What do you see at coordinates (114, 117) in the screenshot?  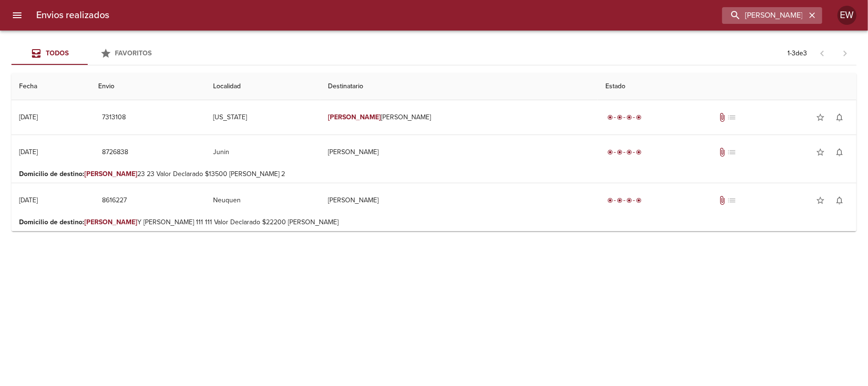 I see `button: 7313108` at bounding box center [114, 117].